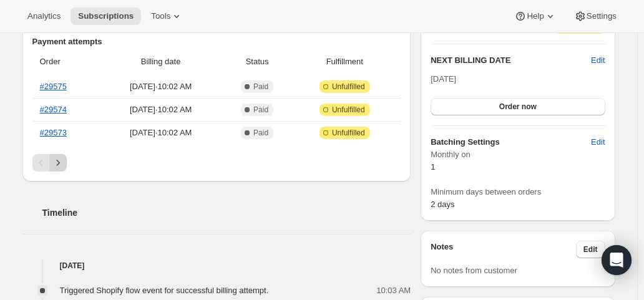  Describe the element at coordinates (161, 62) in the screenshot. I see `span: Billing date` at that location.